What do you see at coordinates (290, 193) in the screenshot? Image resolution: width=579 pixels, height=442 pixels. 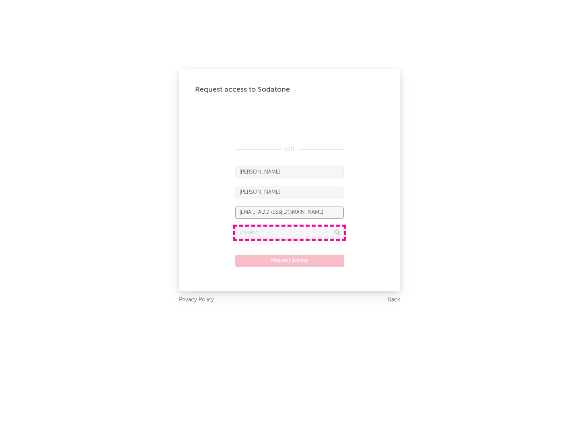 I see `input: Last Name` at bounding box center [290, 193].